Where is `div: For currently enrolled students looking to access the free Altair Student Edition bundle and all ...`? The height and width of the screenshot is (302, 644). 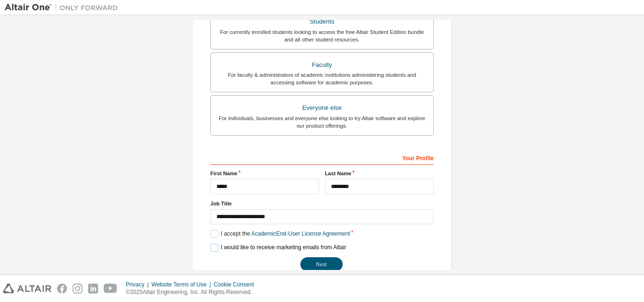 div: For currently enrolled students looking to access the free Altair Student Edition bundle and all ... is located at coordinates (322, 36).